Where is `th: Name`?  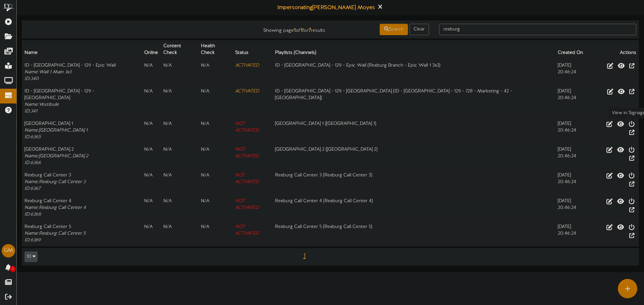
th: Name is located at coordinates (82, 50).